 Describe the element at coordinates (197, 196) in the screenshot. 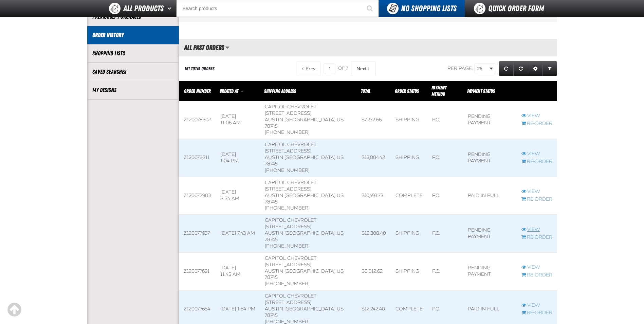

I see `td: Z120077983` at that location.